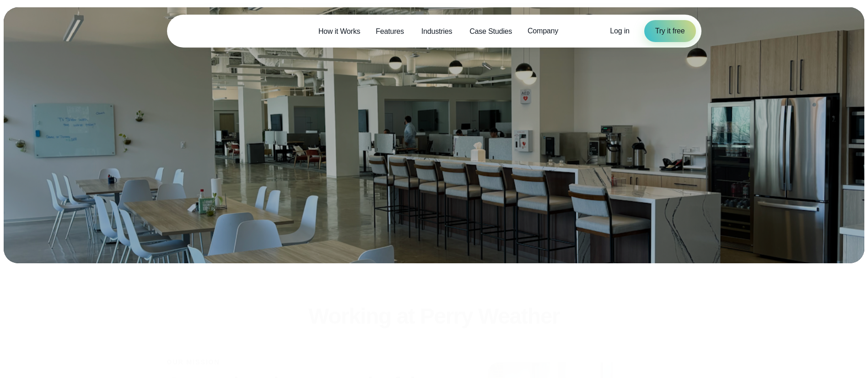 This screenshot has height=378, width=868. What do you see at coordinates (669, 31) in the screenshot?
I see `span: Try it free` at bounding box center [669, 31].